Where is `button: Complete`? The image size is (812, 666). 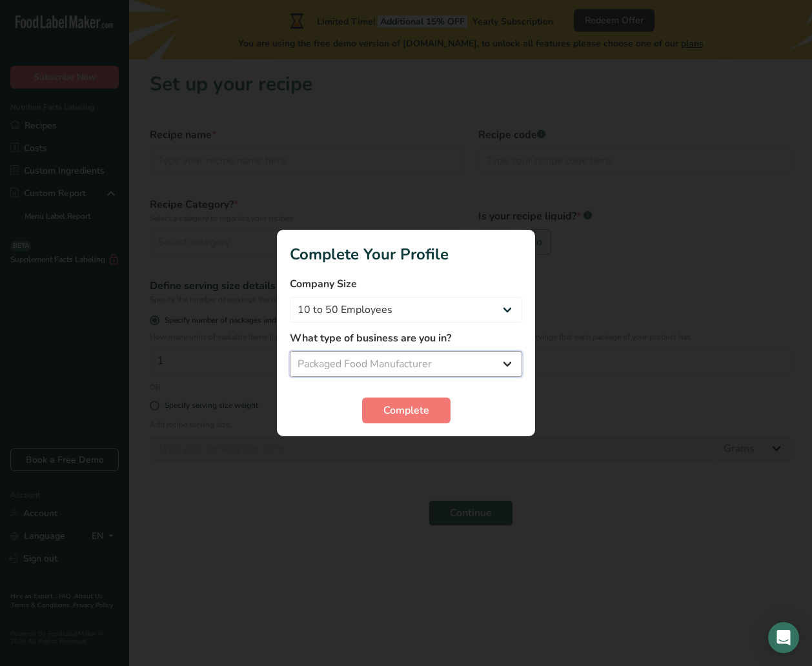 button: Complete is located at coordinates (406, 410).